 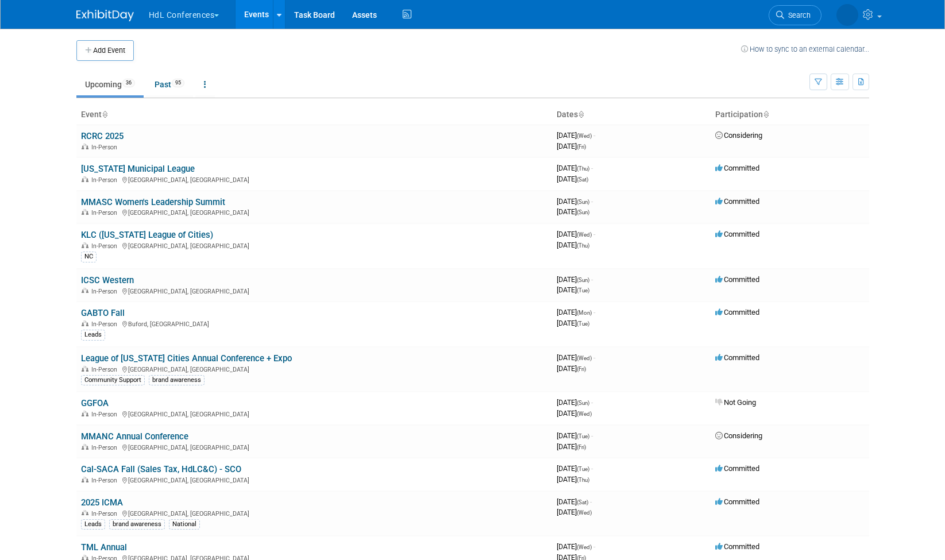 I want to click on a: Search, so click(x=795, y=15).